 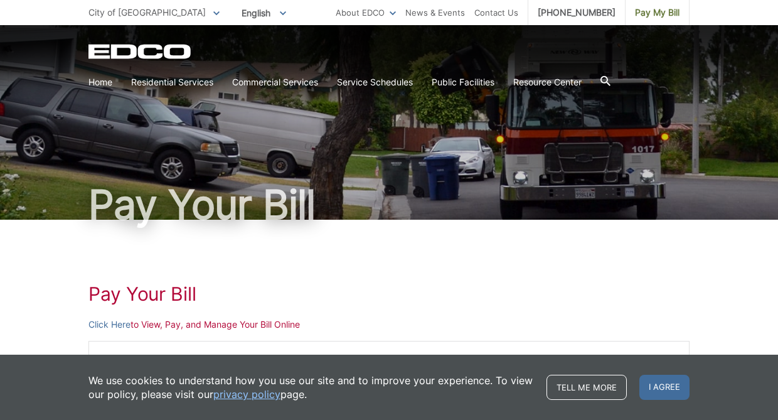 What do you see at coordinates (395, 361) in the screenshot?
I see `li: Make a One-time Payment or Schedule a One-time Payment` at bounding box center [395, 361].